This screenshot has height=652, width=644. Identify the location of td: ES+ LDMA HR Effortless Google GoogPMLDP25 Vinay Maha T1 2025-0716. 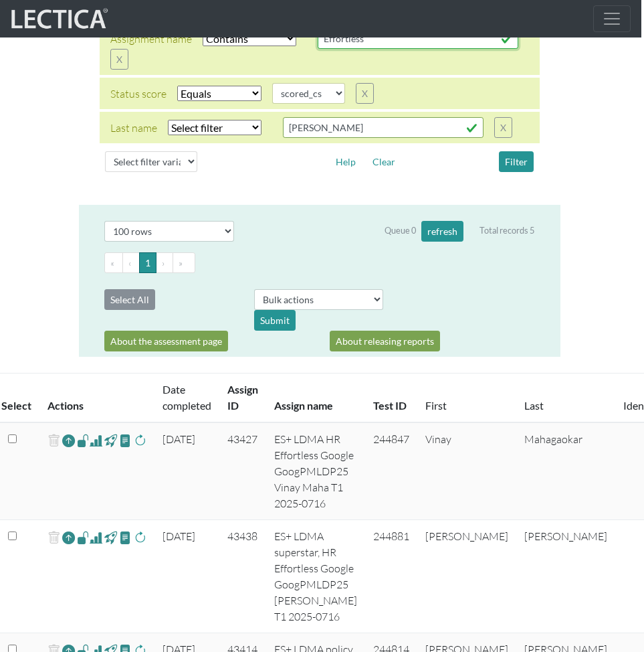
(315, 471).